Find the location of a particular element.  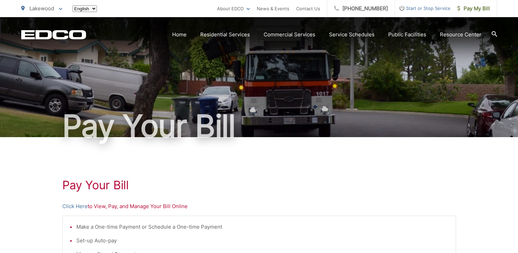

a: EDCD logo. Return to the homepage. is located at coordinates (54, 35).